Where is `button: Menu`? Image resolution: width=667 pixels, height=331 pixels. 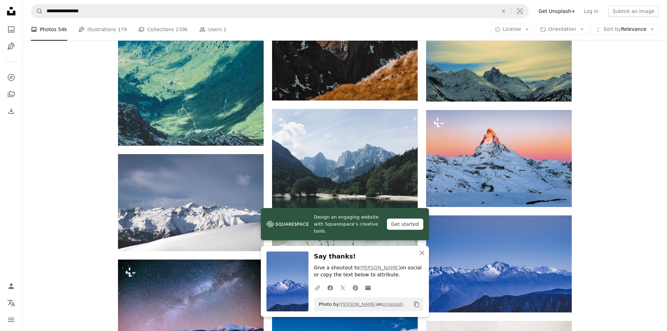
button: Menu is located at coordinates (11, 319).